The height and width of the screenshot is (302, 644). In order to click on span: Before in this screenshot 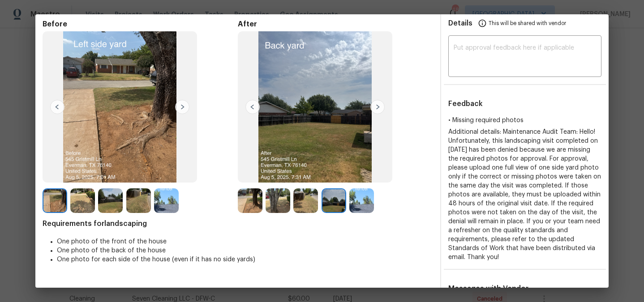, I will do `click(140, 24)`.